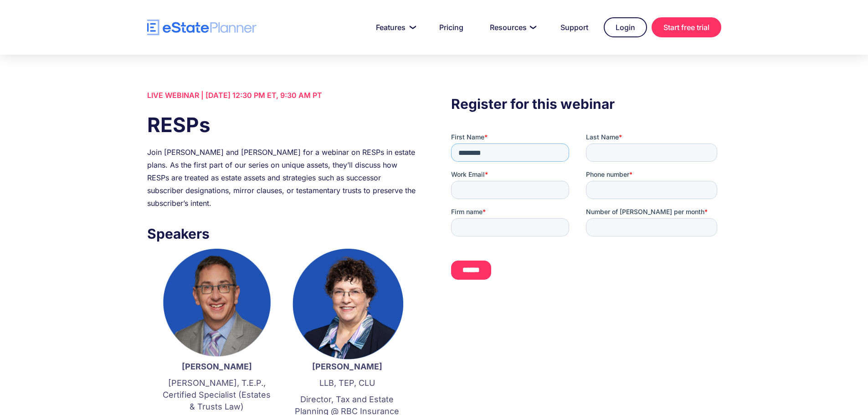 The height and width of the screenshot is (415, 868). I want to click on h1: RESPs, so click(282, 124).